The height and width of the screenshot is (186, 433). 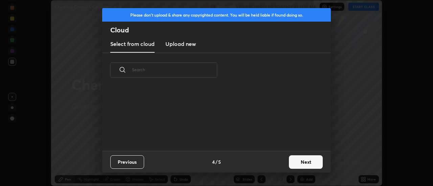 I want to click on h4: 4, so click(x=213, y=162).